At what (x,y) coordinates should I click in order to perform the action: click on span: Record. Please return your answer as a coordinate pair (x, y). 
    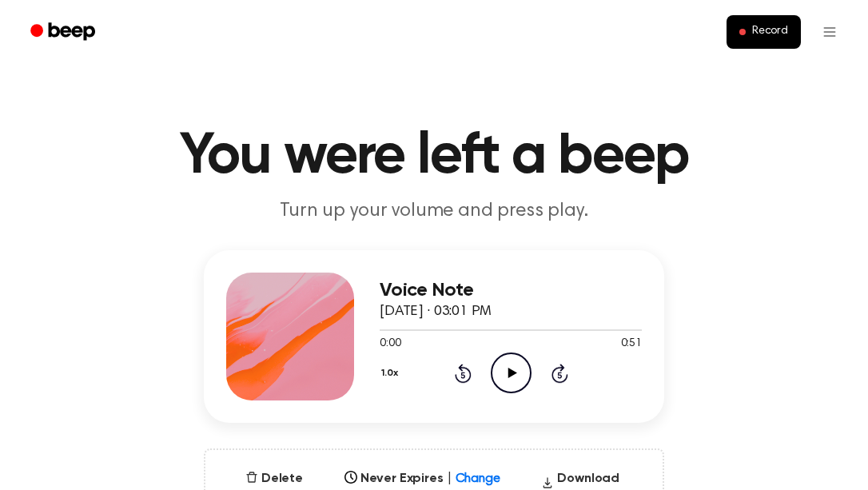
    Looking at the image, I should click on (770, 32).